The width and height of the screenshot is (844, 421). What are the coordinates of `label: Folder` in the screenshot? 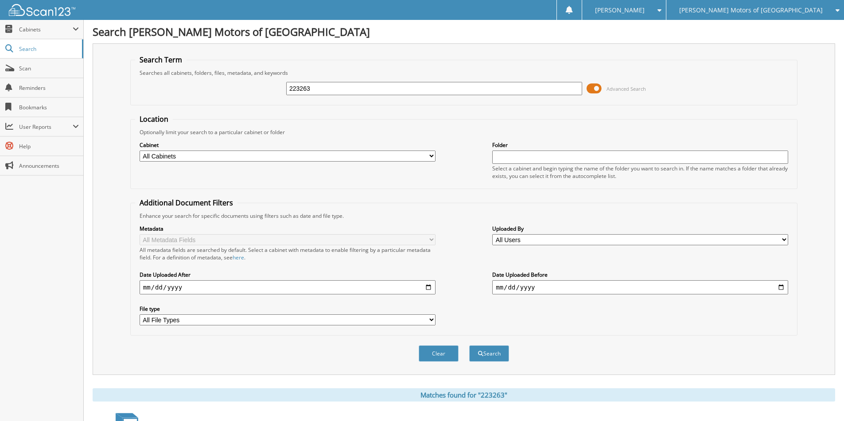 It's located at (640, 145).